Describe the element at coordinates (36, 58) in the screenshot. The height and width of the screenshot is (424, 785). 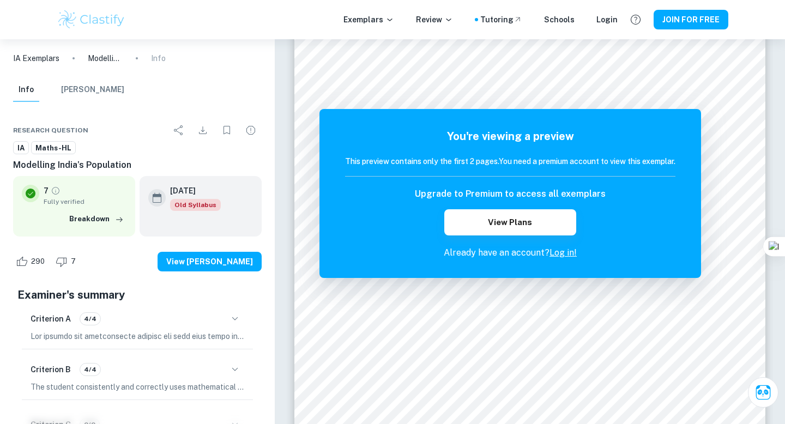
I see `p: IA Exemplars` at that location.